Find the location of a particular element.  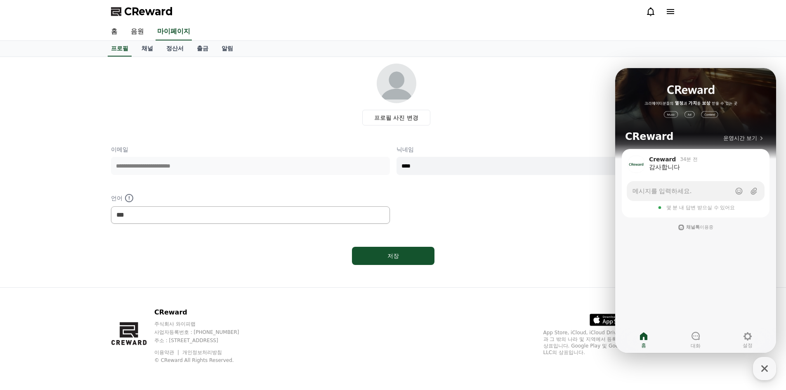

a: 채널 is located at coordinates (147, 49).